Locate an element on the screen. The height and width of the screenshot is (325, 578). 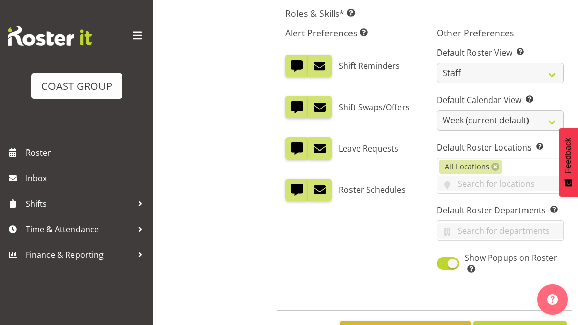
span: Feedback is located at coordinates (568, 156).